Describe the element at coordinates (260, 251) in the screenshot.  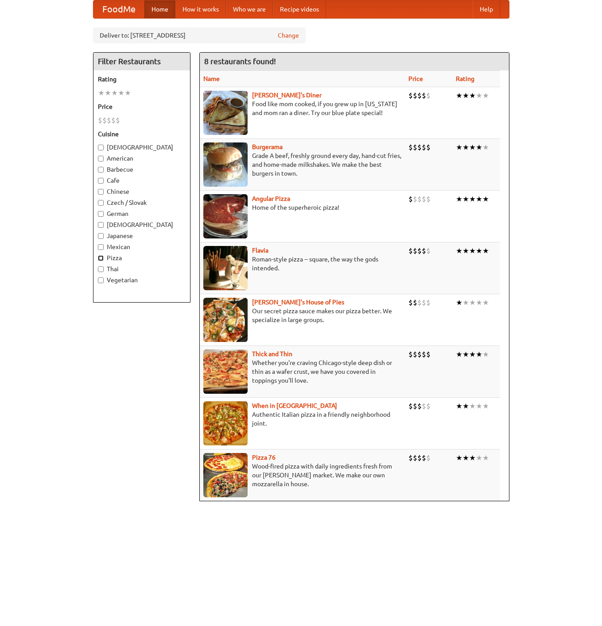
I see `b: Flavia` at that location.